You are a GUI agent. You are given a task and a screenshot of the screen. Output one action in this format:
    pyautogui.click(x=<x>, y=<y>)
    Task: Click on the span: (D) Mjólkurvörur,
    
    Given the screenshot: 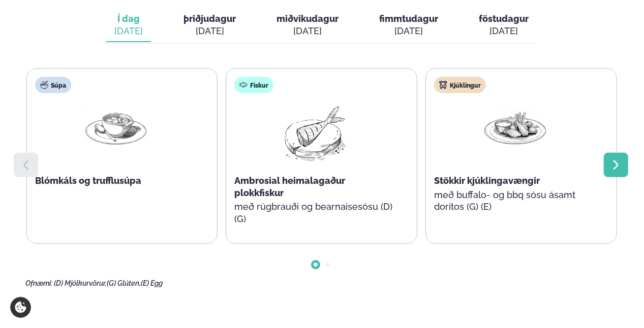 What is the action you would take?
    pyautogui.click(x=80, y=283)
    